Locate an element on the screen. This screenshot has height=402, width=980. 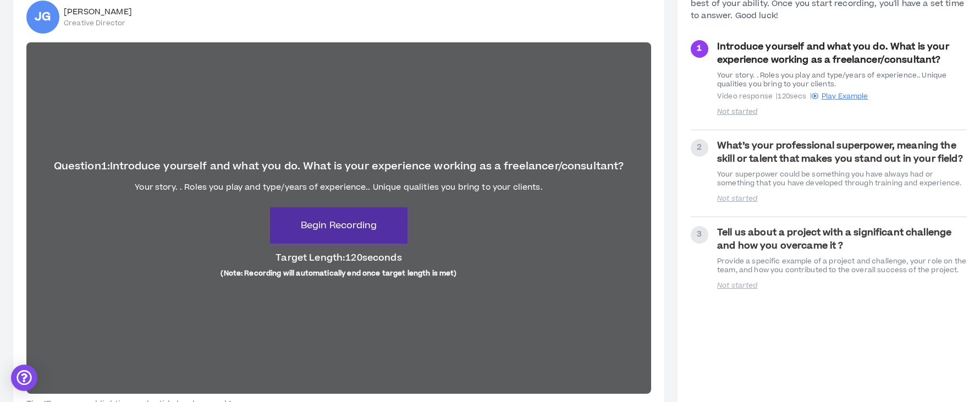
span: Question 1 : Introduce yourself and what you do. What is your experience working as a freelancer/... is located at coordinates (339, 167).